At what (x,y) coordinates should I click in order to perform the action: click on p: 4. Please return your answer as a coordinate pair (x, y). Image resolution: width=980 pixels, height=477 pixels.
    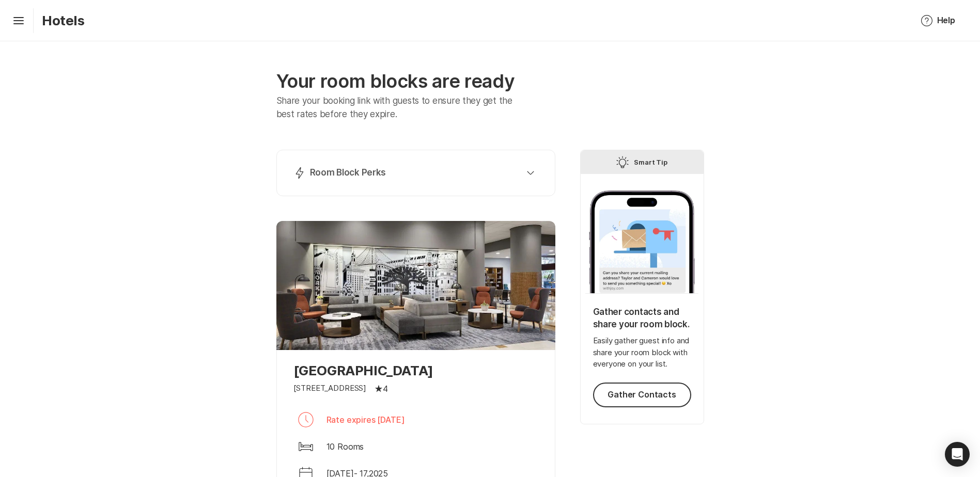
    Looking at the image, I should click on (385, 389).